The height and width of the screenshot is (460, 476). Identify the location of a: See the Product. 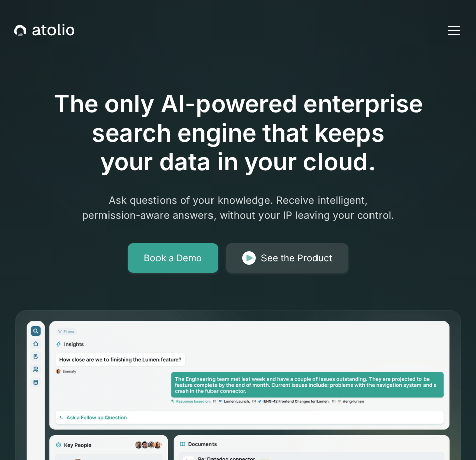
(287, 259).